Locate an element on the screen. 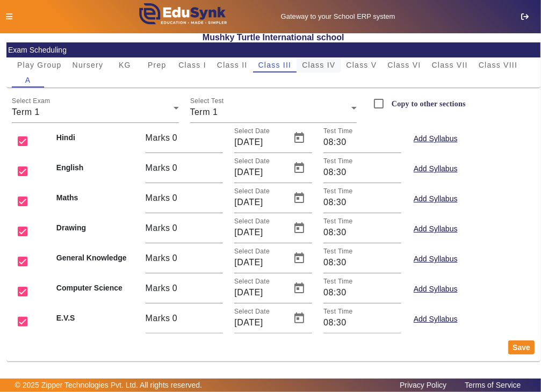  h2: Mushky Turtle International school is located at coordinates (273, 37).